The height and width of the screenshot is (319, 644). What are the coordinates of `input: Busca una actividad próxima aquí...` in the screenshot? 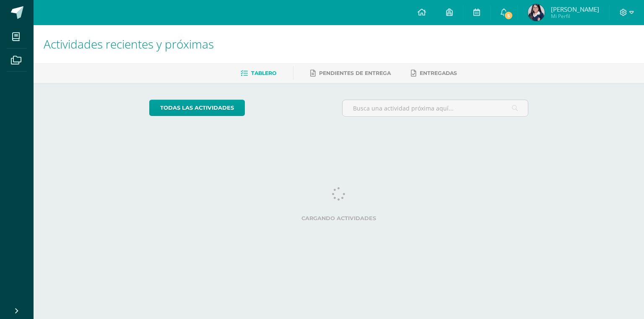 It's located at (436, 108).